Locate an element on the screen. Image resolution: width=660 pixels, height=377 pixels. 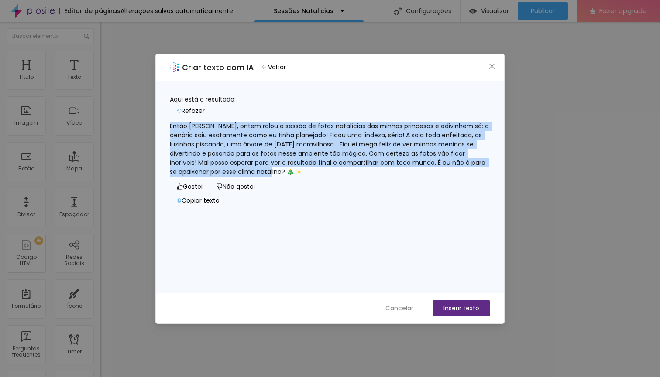
button: Copiar texto is located at coordinates (198, 201).